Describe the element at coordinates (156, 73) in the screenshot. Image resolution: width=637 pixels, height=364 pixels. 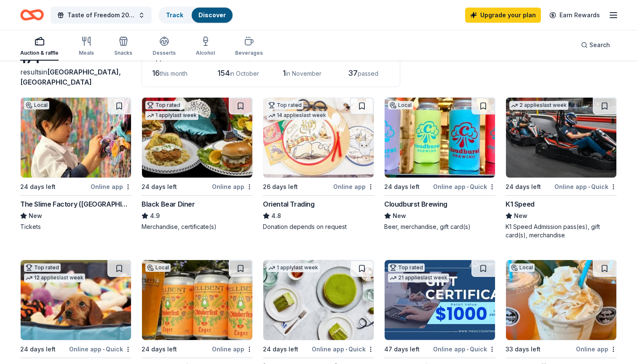
I see `span: 16` at that location.